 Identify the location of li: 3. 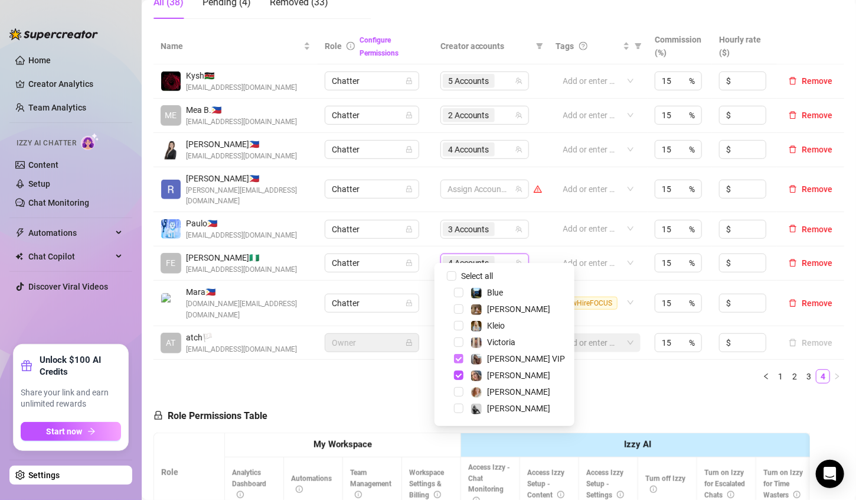
(809, 376).